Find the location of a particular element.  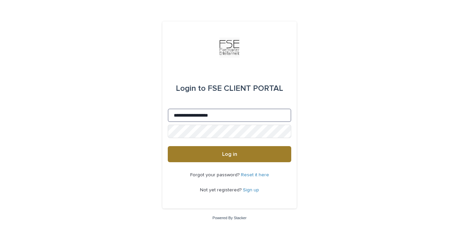

img: Km9EesSdRbS9ajqhBzyo is located at coordinates (229, 48).